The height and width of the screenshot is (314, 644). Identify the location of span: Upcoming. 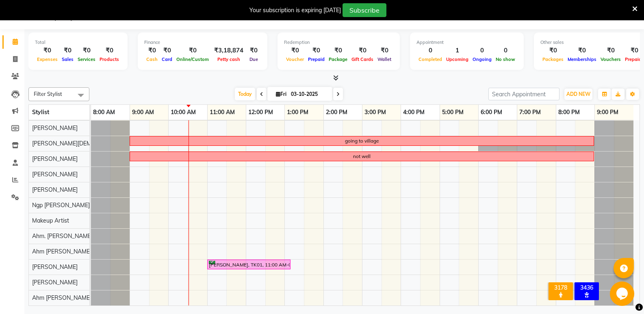
(457, 59).